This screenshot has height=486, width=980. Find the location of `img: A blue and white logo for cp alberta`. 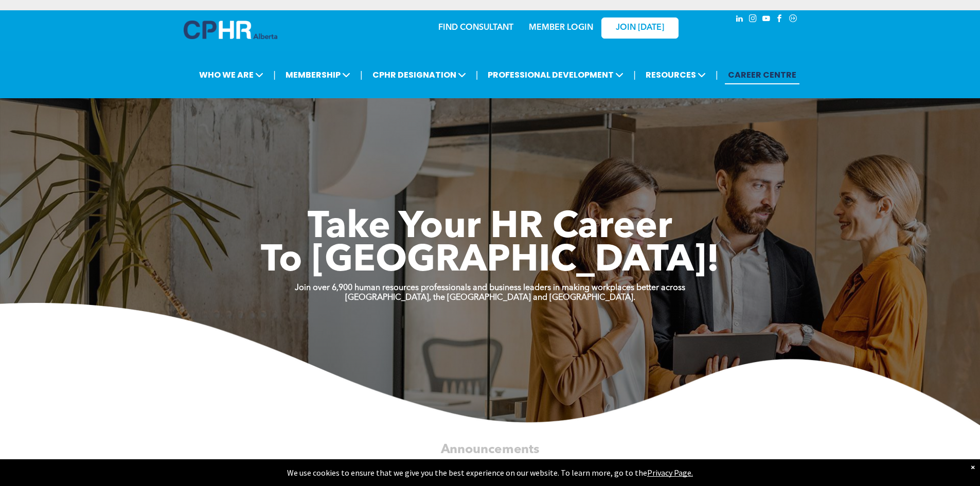

img: A blue and white logo for cp alberta is located at coordinates (230, 30).